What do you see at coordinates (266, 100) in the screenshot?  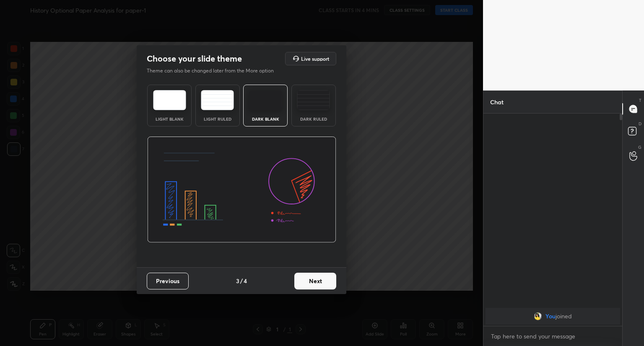 I see `img: darkTheme.f0cc69e5.svg` at bounding box center [266, 100].